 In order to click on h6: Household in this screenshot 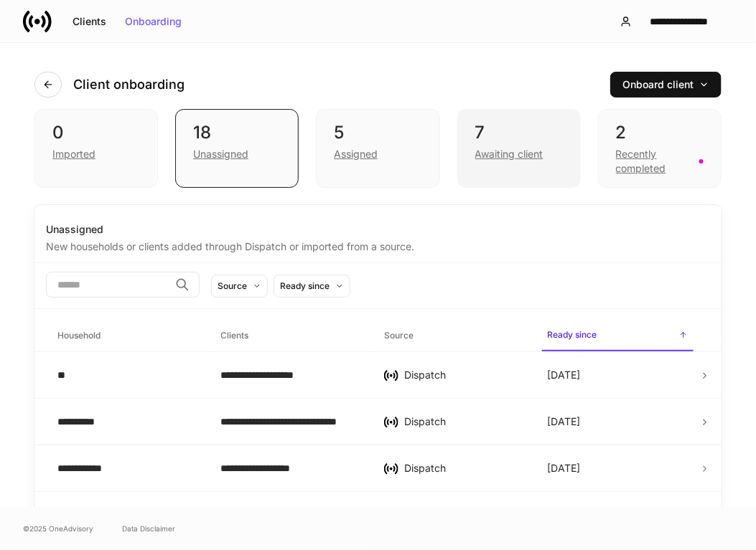, I will do `click(79, 335)`.